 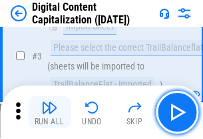 What do you see at coordinates (185, 13) in the screenshot?
I see `img: Settings menu` at bounding box center [185, 13].